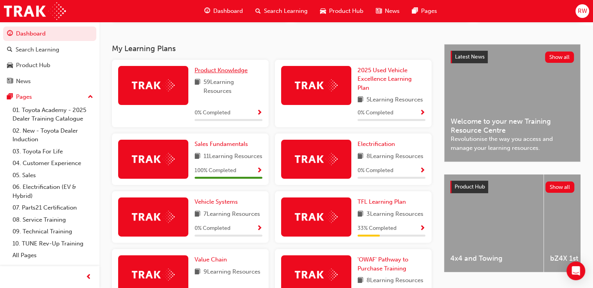  What do you see at coordinates (53, 220) in the screenshot?
I see `a: 08. Service Training` at bounding box center [53, 220].